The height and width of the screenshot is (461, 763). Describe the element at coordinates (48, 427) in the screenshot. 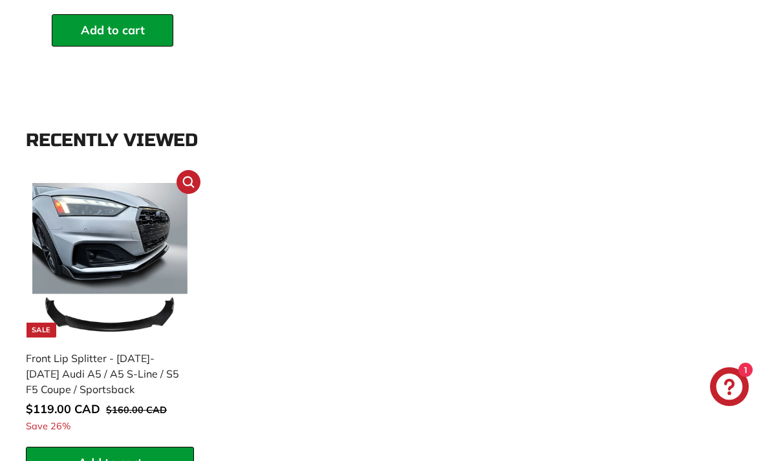

I see `span: Save 26%` at that location.